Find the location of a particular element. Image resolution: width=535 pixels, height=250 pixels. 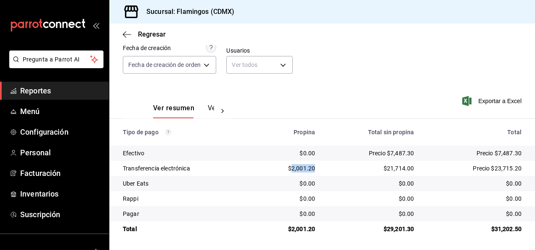

div: Ver todos is located at coordinates (259, 65).